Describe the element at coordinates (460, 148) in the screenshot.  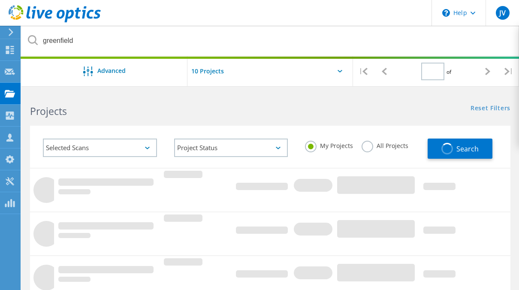
I see `button: Search` at that location.